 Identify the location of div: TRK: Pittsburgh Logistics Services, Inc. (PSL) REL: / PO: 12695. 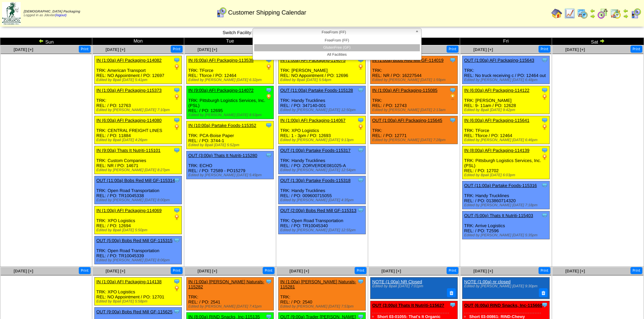
(230, 103).